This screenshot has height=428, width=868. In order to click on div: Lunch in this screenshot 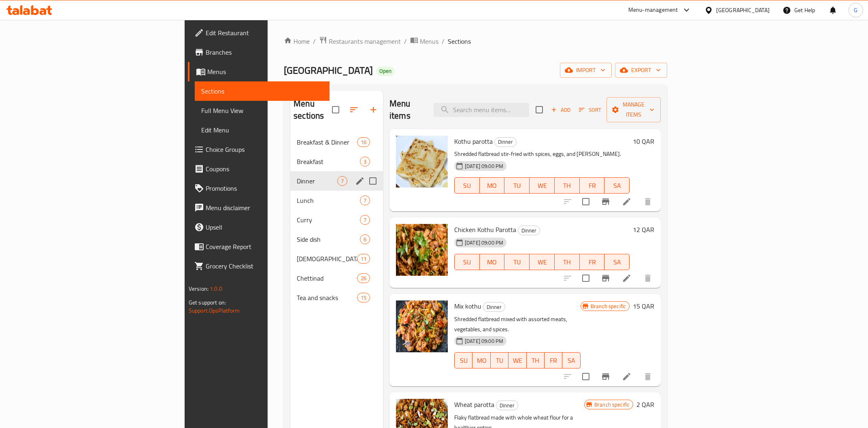, I will do `click(328, 201)`.